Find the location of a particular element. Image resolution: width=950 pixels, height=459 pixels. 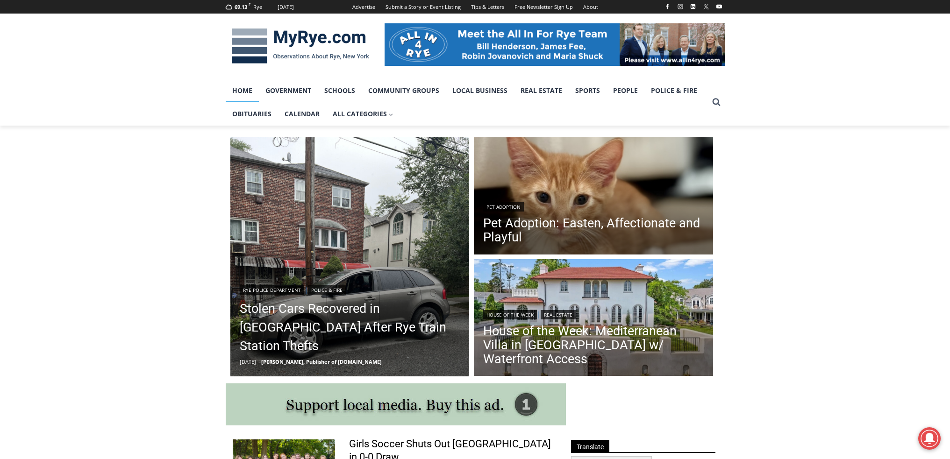

a: Home is located at coordinates (242, 91).